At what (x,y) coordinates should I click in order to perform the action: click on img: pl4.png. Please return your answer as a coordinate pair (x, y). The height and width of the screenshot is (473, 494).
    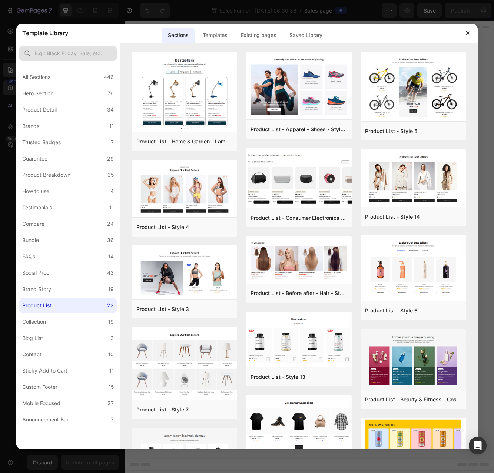
    Looking at the image, I should click on (184, 189).